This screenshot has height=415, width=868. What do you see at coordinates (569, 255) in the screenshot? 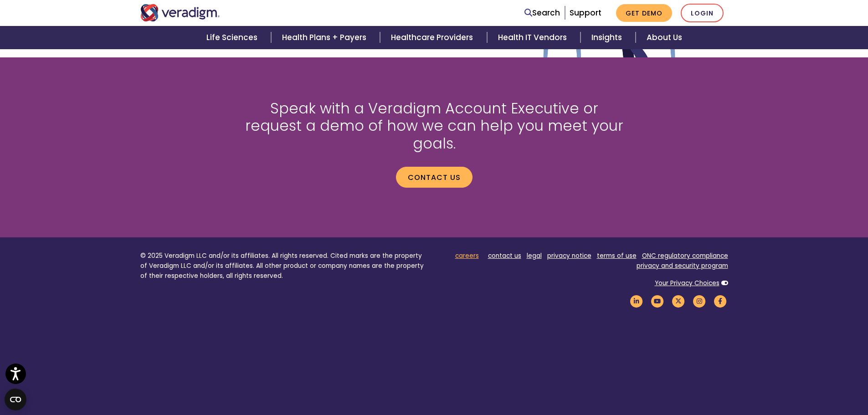
I see `a: privacy notice` at bounding box center [569, 255].